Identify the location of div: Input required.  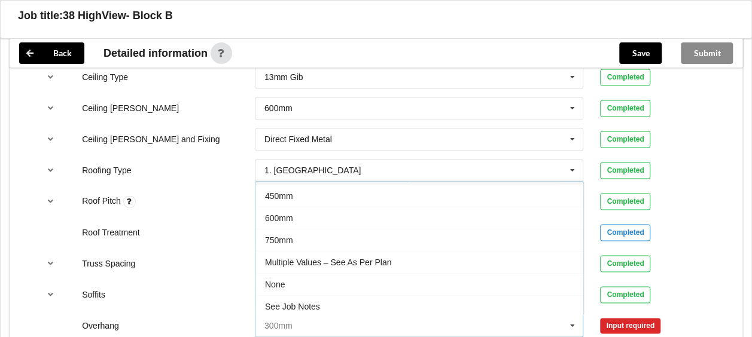
(630, 326).